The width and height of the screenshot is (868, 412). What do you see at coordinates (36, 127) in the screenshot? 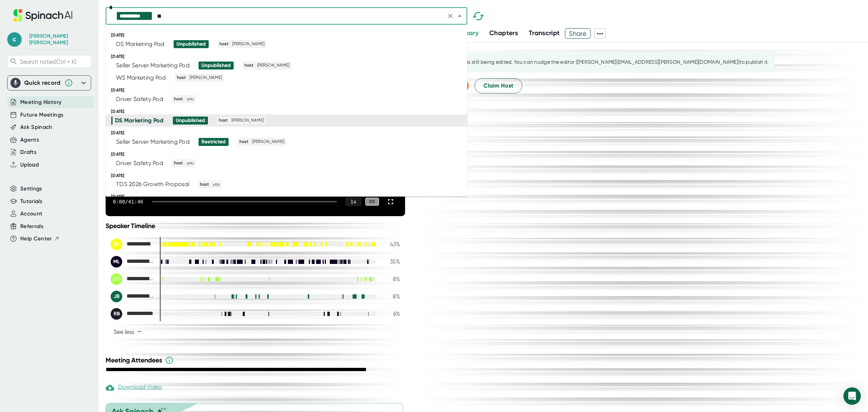
I see `span: Ask Spinach` at bounding box center [36, 127].